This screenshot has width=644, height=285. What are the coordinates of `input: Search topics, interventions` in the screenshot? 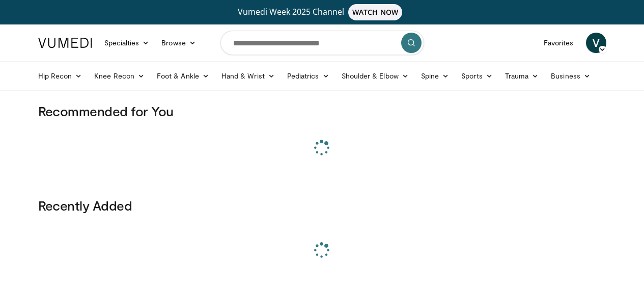 It's located at (322, 43).